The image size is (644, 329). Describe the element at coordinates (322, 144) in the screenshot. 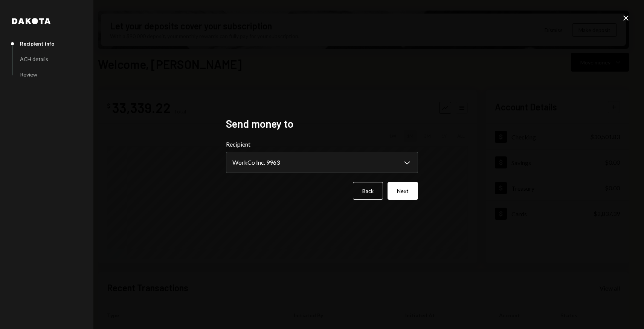

I see `label: Recipient` at that location.